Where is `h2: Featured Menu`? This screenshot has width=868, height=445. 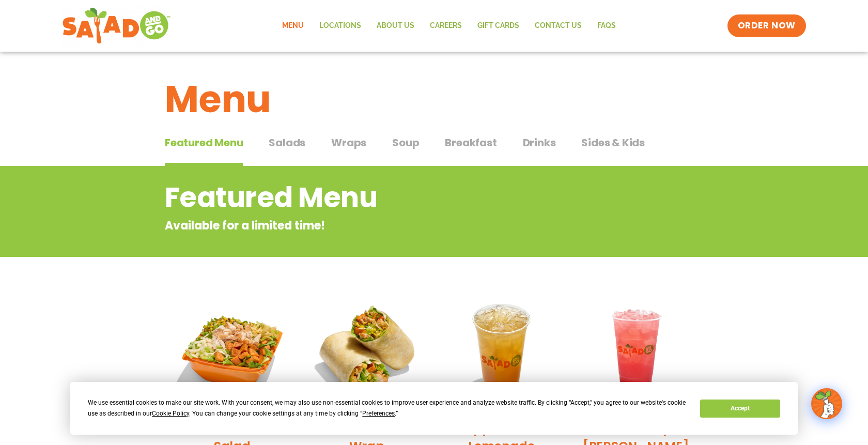 h2: Featured Menu is located at coordinates (392, 197).